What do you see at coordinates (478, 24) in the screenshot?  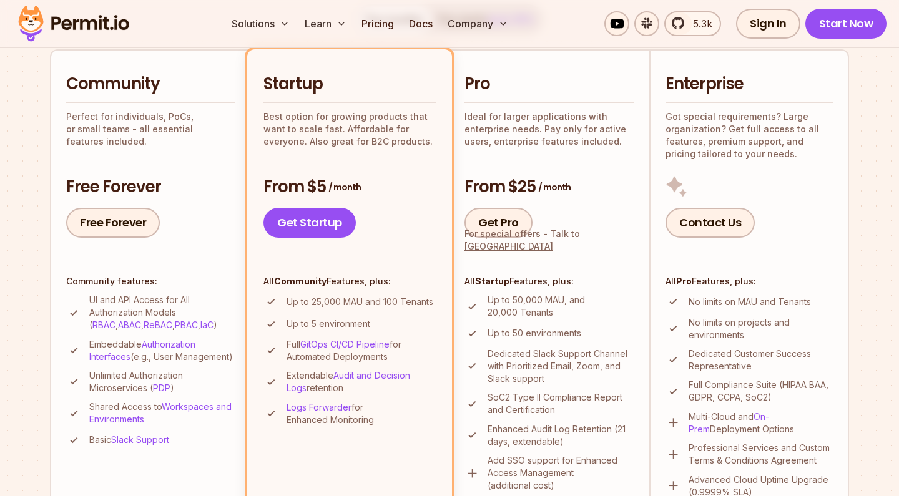 I see `button: Company` at bounding box center [478, 24].